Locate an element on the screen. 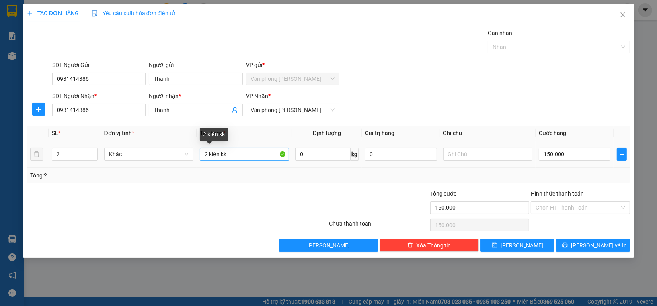 The height and width of the screenshot is (306, 657). span: Khác is located at coordinates (149, 154).